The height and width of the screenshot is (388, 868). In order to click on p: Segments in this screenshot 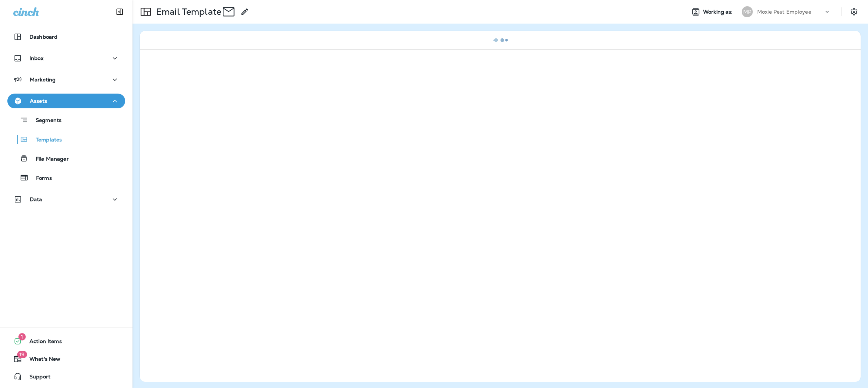, I will do `click(45, 121)`.